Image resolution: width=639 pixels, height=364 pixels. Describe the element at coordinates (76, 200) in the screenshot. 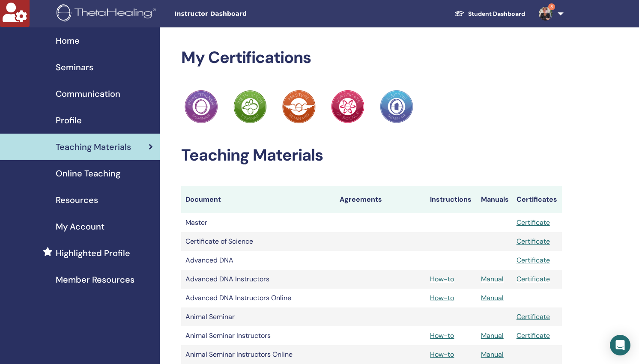

I see `span: Resources` at that location.